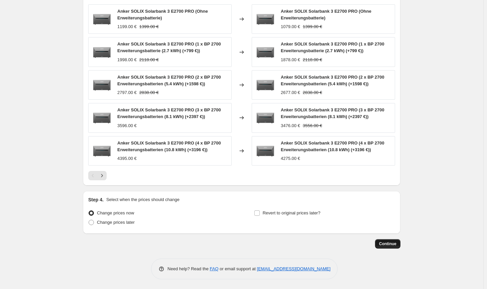 The height and width of the screenshot is (289, 487). Describe the element at coordinates (291, 27) in the screenshot. I see `div: 1079.00 €` at that location.